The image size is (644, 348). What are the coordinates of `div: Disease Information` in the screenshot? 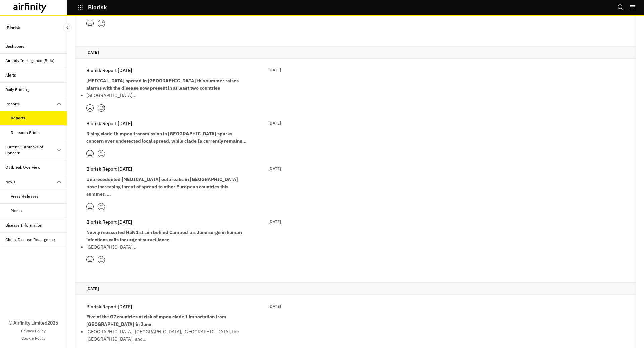 It's located at (24, 225).